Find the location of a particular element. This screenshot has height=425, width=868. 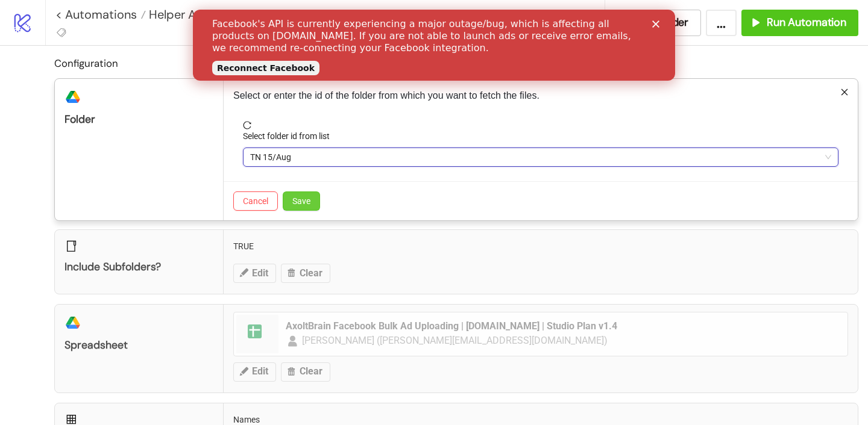

button: Cancel is located at coordinates (255, 201).